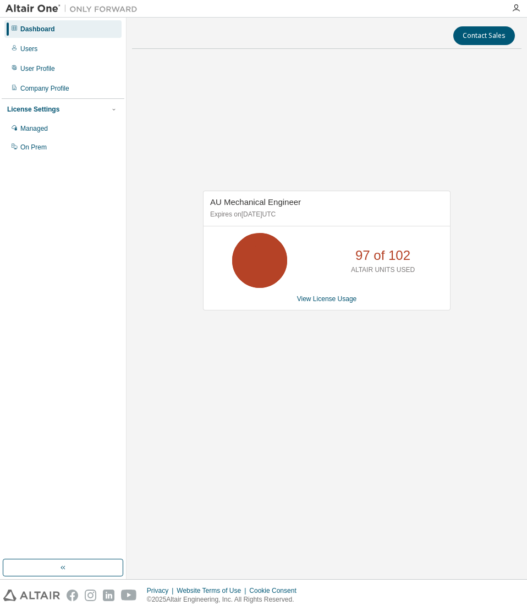 The image size is (527, 611). I want to click on button: Contact Sales, so click(484, 36).